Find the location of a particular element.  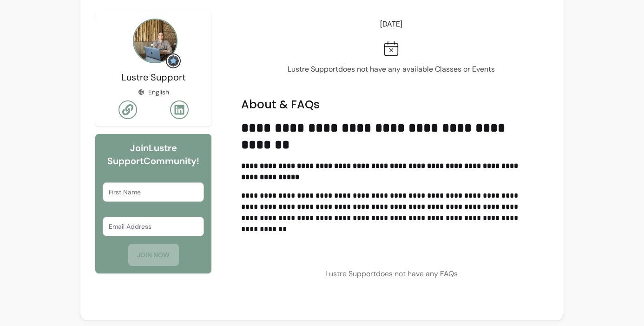

input: Email Address is located at coordinates (154, 227).